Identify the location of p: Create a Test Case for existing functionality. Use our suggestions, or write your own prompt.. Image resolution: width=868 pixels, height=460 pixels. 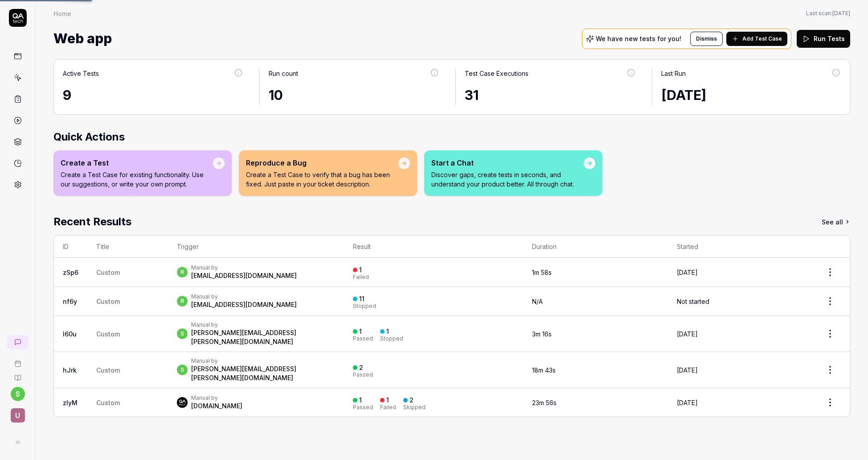
(137, 179).